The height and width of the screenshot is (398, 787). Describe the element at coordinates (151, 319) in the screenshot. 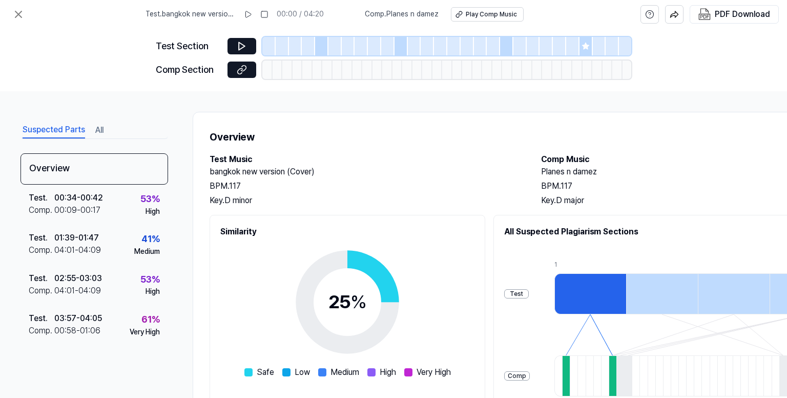

I see `div: 61 %` at that location.